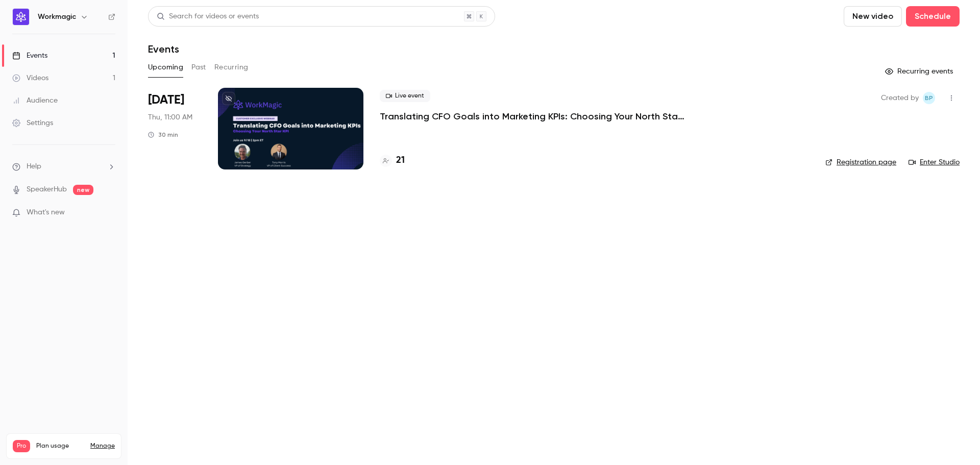 The image size is (980, 465). What do you see at coordinates (199, 68) in the screenshot?
I see `button: Past` at bounding box center [199, 68].